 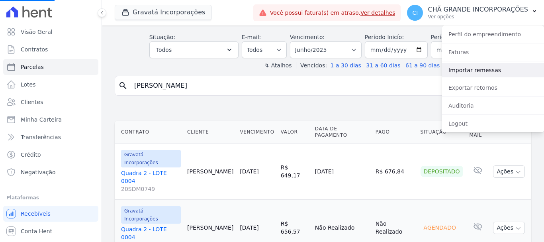 I want to click on th: Vencimento, so click(x=257, y=132).